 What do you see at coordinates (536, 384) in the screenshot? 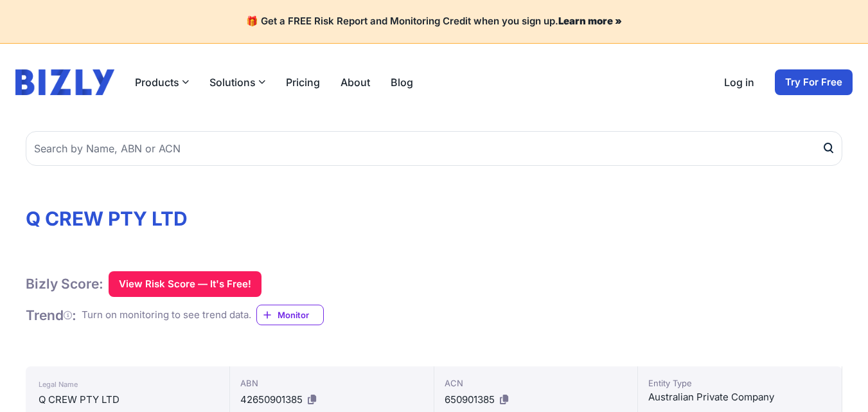
I see `div: ACN` at bounding box center [536, 384].